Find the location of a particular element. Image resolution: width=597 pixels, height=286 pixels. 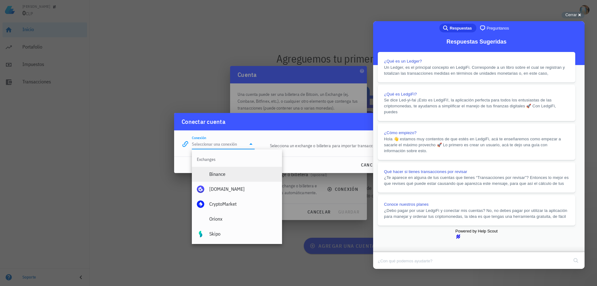

button: Cerrar is located at coordinates (573, 15).